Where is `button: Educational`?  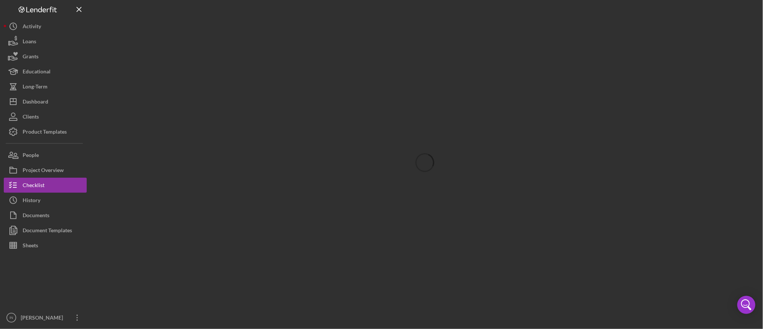
button: Educational is located at coordinates (45, 72).